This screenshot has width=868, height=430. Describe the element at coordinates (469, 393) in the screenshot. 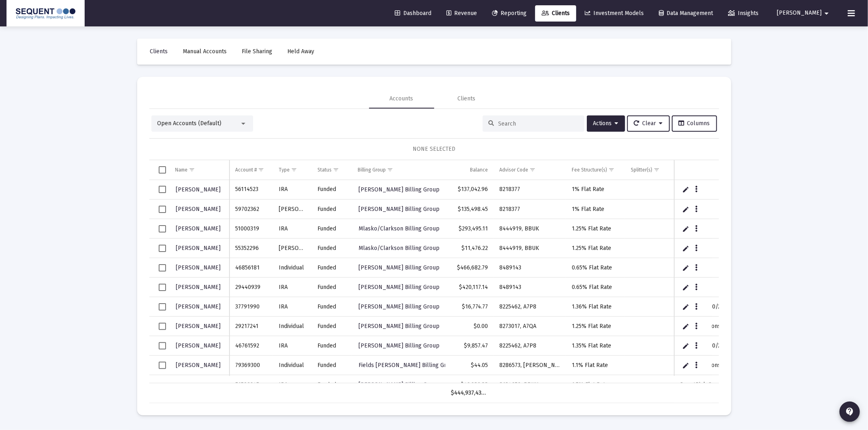

I see `div: $444,937,435.11` at that location.